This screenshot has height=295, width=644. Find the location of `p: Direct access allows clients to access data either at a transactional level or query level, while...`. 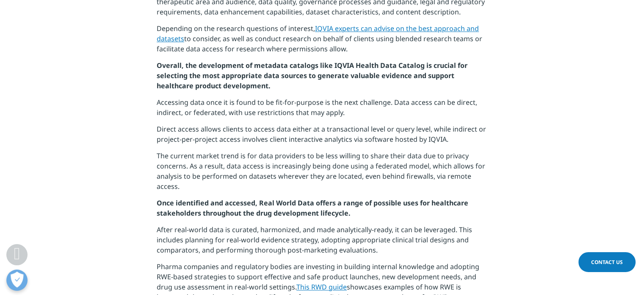

p: Direct access allows clients to access data either at a transactional level or query level, while... is located at coordinates (322, 137).